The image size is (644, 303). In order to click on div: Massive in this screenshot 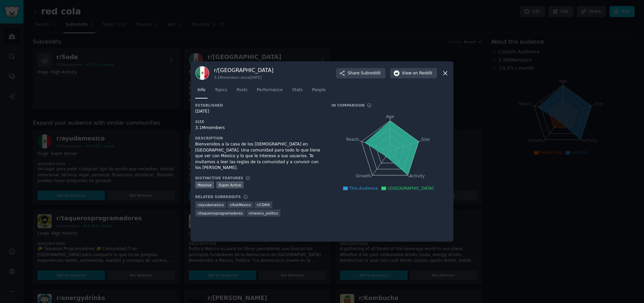, I will do `click(205, 185)`.